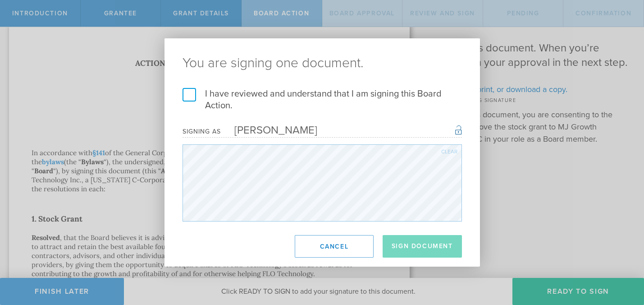 The height and width of the screenshot is (305, 644). What do you see at coordinates (202, 131) in the screenshot?
I see `div: Signing as` at bounding box center [202, 131].